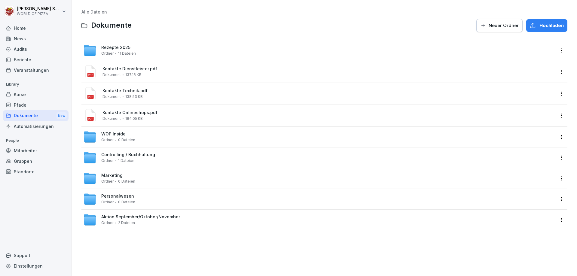 The height and width of the screenshot is (276, 577). Describe the element at coordinates (328, 69) in the screenshot. I see `span: Kontakte Dienstleister.pdf` at that location.